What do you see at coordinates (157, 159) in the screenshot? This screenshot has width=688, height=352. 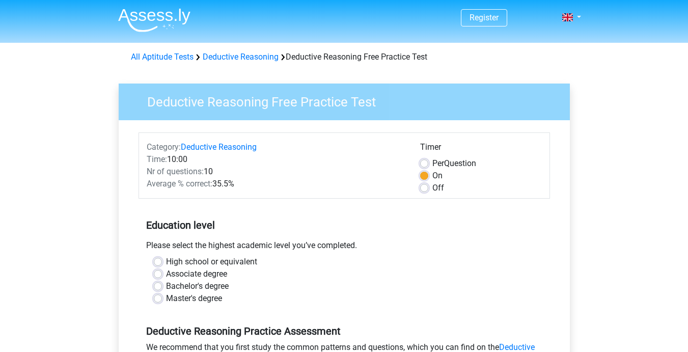 I see `span: Time:` at bounding box center [157, 159].